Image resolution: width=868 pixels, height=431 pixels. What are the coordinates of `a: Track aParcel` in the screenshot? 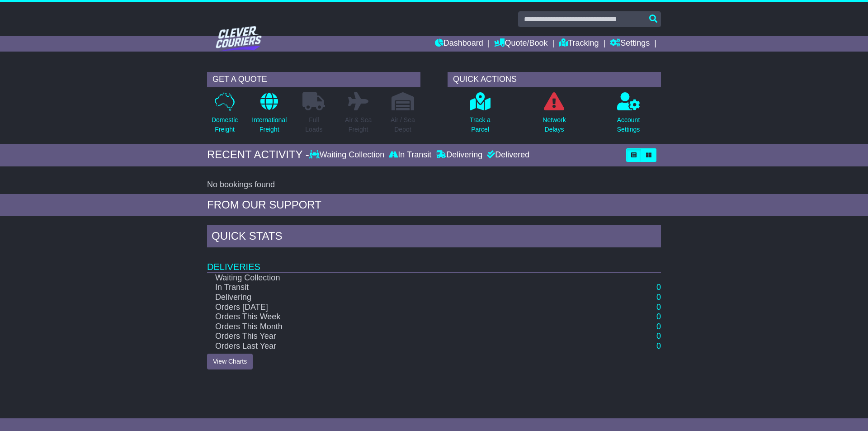 It's located at (480, 115).